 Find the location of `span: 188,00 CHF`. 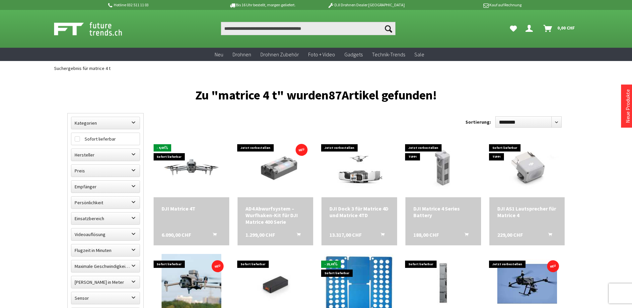

span: 188,00 CHF is located at coordinates (426, 235).